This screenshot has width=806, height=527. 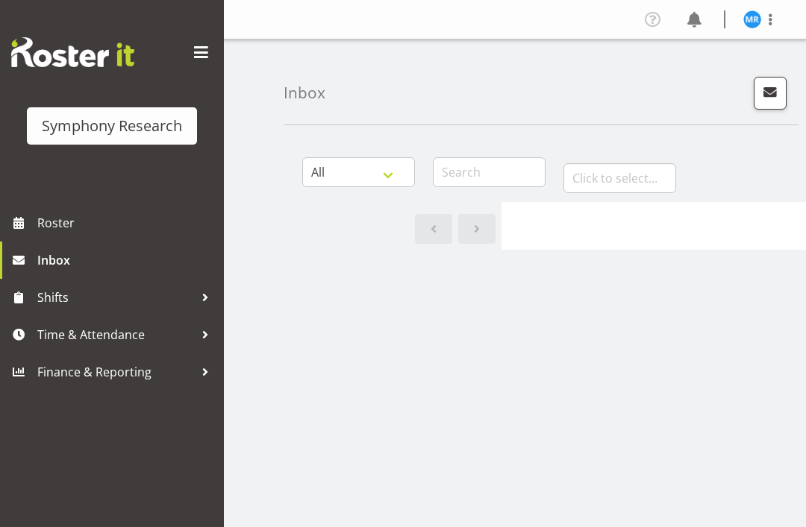 What do you see at coordinates (127, 223) in the screenshot?
I see `span: Roster` at bounding box center [127, 223].